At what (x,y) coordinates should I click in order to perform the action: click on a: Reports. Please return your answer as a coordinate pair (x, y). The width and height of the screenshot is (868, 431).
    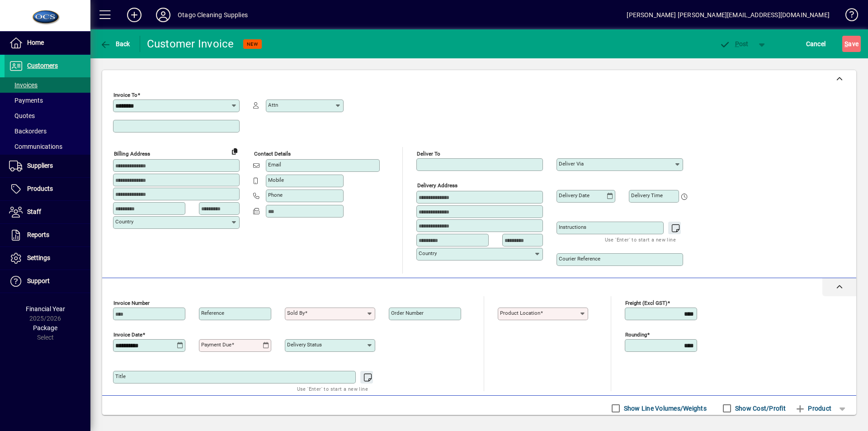
    Looking at the image, I should click on (47, 235).